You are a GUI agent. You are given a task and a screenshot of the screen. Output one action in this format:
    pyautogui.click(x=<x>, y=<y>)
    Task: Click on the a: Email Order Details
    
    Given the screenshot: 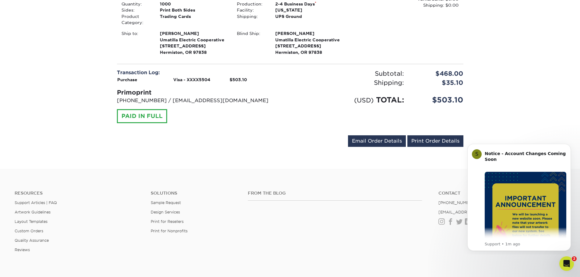 What is the action you would take?
    pyautogui.click(x=377, y=141)
    